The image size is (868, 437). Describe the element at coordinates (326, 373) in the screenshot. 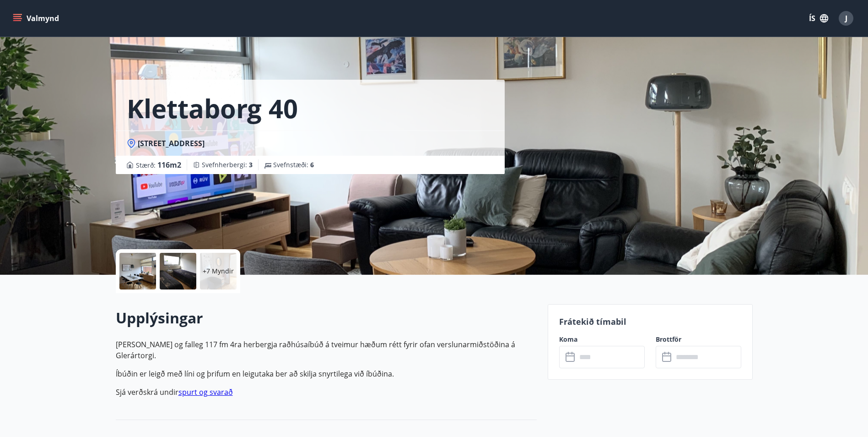

I see `p: Íbúðin er leigð með líni og þrifum en leigutaka ber að skilja snyrtilega við íbúðina.` at that location.